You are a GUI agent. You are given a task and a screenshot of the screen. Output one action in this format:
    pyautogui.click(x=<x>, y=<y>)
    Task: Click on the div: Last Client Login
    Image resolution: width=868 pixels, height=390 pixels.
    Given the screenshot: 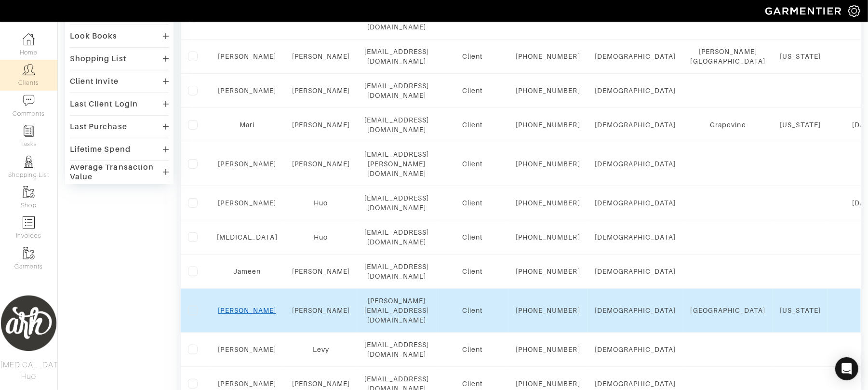 What is the action you would take?
    pyautogui.click(x=104, y=104)
    